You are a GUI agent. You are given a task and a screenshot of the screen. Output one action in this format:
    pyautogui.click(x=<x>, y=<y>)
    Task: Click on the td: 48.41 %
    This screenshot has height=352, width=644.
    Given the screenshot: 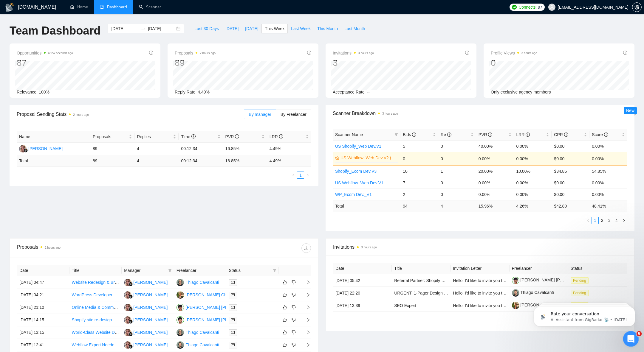 What is the action you would take?
    pyautogui.click(x=608, y=206)
    